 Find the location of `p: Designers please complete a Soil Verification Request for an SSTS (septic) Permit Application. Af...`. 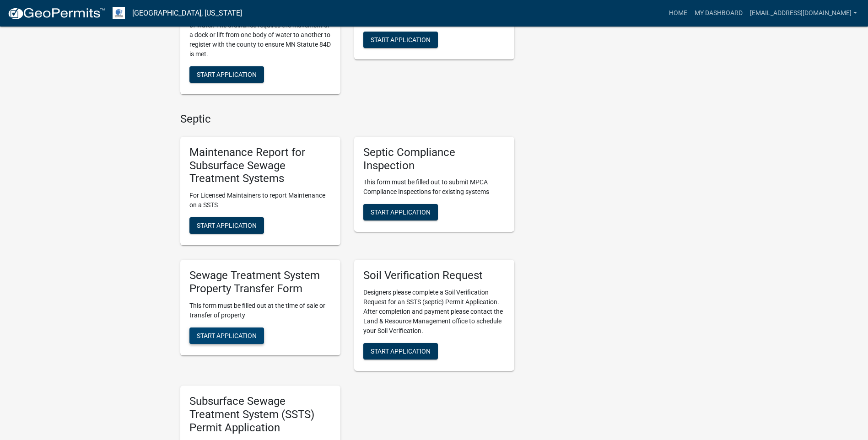

p: Designers please complete a Soil Verification Request for an SSTS (septic) Permit Application. Af... is located at coordinates (434, 312).